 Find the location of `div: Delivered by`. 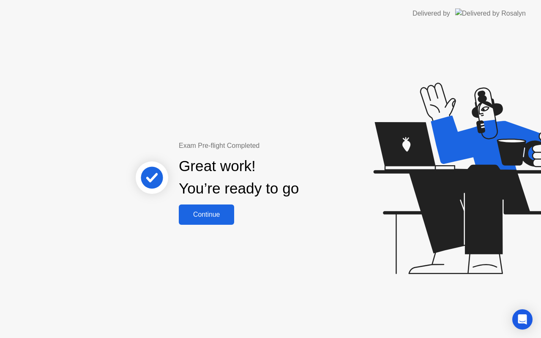

div: Delivered by is located at coordinates (431, 14).